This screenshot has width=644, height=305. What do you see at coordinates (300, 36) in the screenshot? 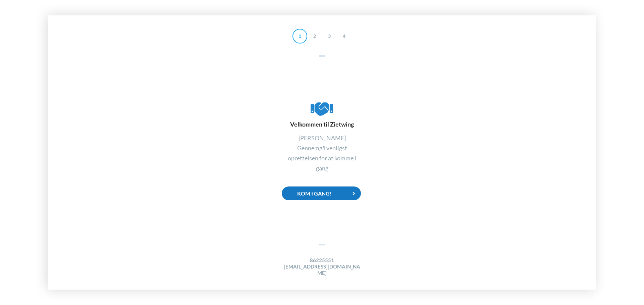
I see `div: 1` at bounding box center [300, 36].